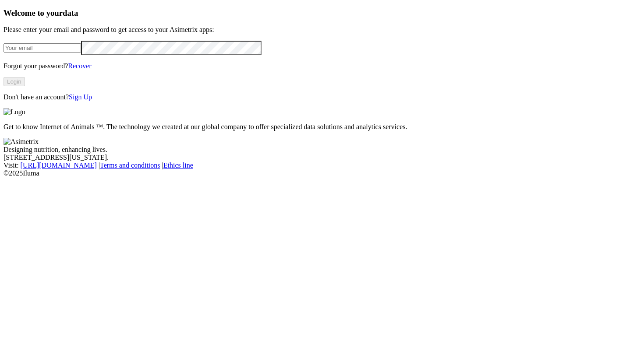 This screenshot has height=337, width=644. Describe the element at coordinates (322, 30) in the screenshot. I see `p: Please enter your email and password to get access to your Asimetrix apps:` at that location.